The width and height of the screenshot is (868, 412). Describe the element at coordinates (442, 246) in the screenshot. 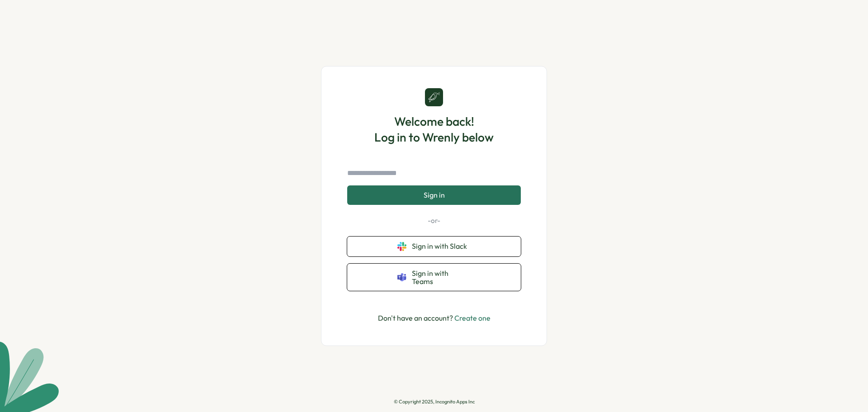

I see `span: Sign in with Slack` at that location.